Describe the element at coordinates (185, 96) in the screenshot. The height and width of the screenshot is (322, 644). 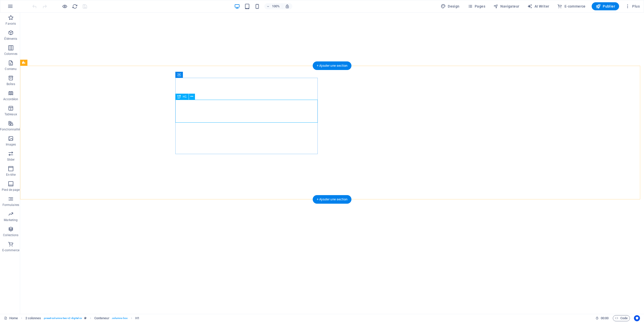
I see `span: H1` at that location.